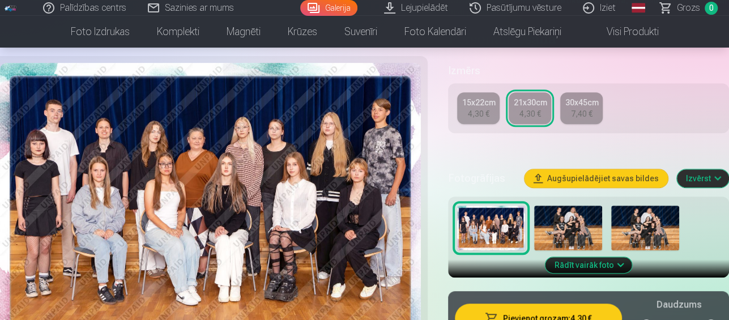  I want to click on div: 30x45cm, so click(581, 103).